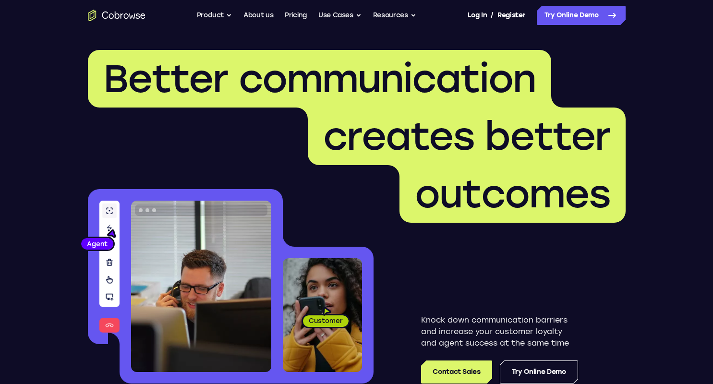  What do you see at coordinates (340, 15) in the screenshot?
I see `button: Use Cases` at bounding box center [340, 15].